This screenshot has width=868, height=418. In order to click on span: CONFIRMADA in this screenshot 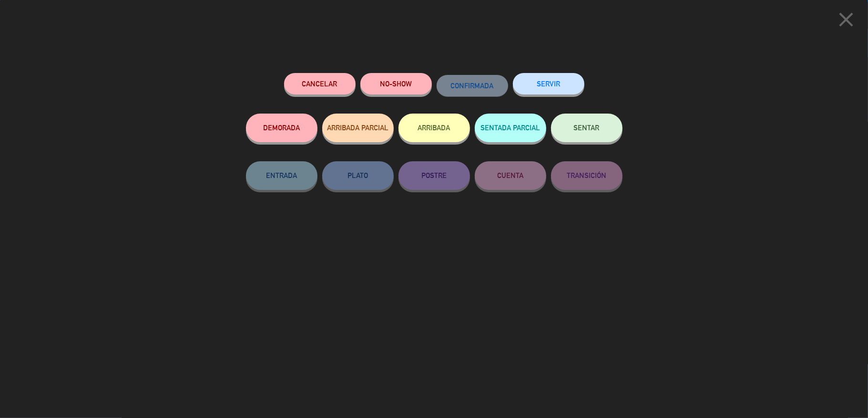, I will do `click(473, 85)`.